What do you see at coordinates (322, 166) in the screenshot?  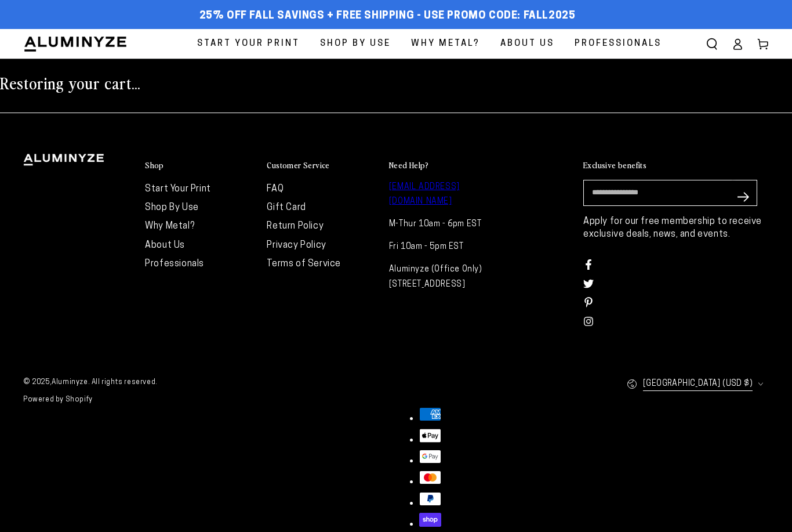 I see `h2: Customer Service` at bounding box center [322, 166].